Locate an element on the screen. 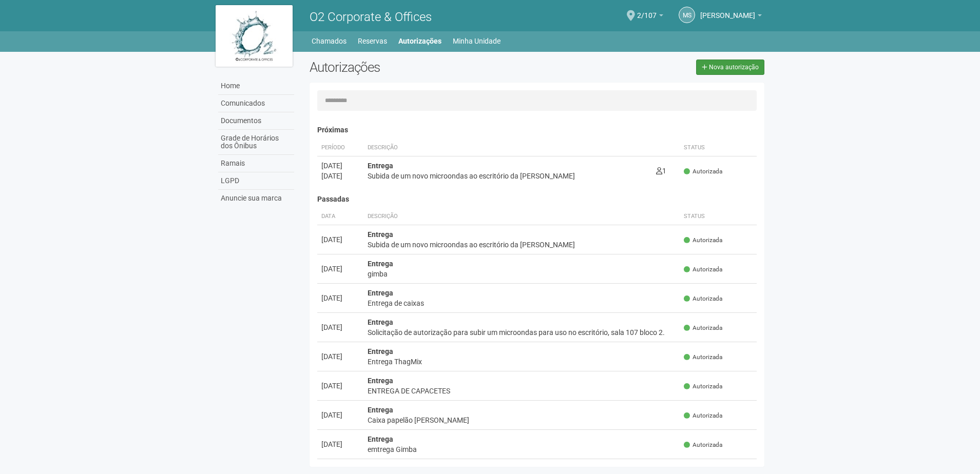 The width and height of the screenshot is (980, 474). th: Data is located at coordinates (340, 216).